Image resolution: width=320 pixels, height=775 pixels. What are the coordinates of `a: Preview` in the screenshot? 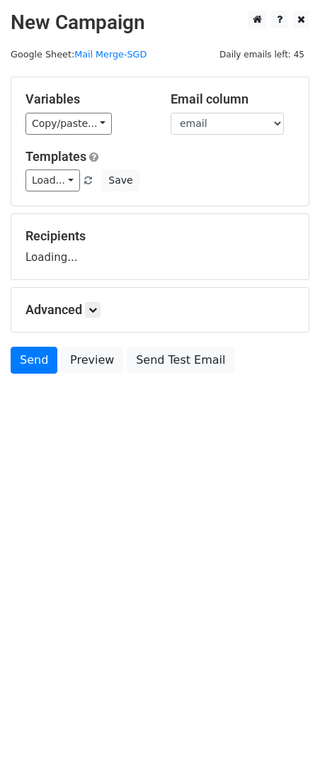 It's located at (92, 360).